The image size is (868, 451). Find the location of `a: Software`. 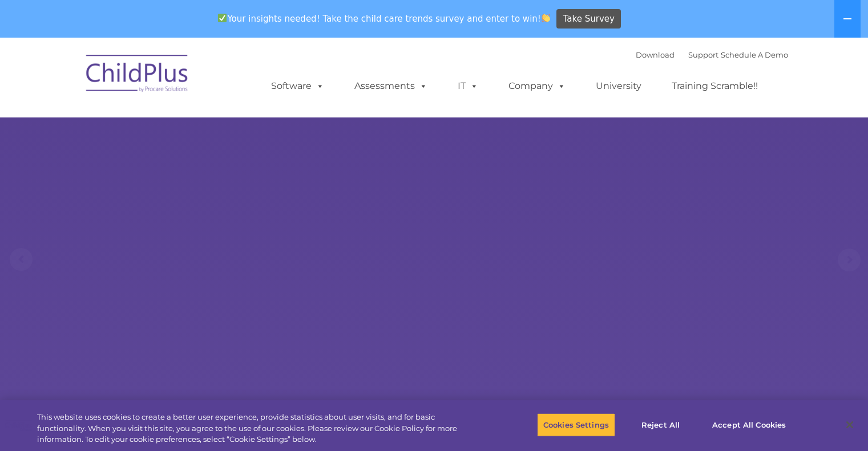

a: Software is located at coordinates (297, 86).